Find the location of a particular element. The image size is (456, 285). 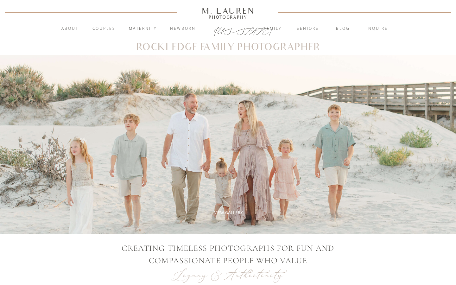

nav: blog is located at coordinates (343, 29).